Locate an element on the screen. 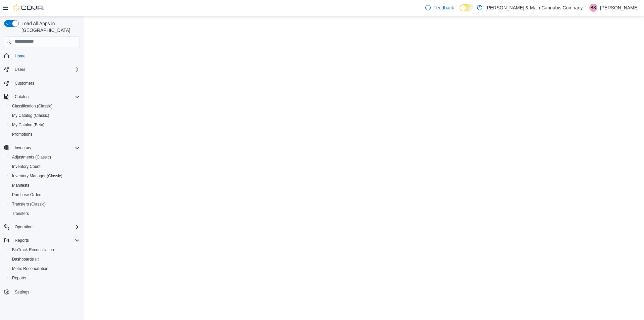  button: Transfers (Classic) is located at coordinates (45, 204).